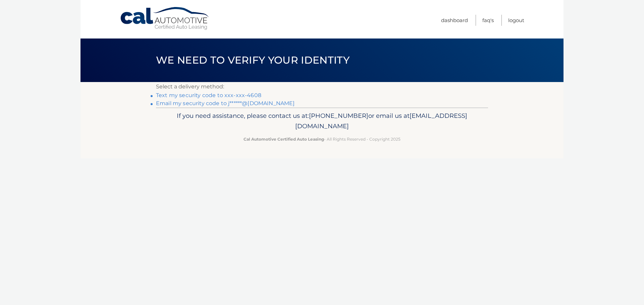  What do you see at coordinates (284, 139) in the screenshot?
I see `strong: Cal Automotive Certified Auto Leasing` at bounding box center [284, 139].